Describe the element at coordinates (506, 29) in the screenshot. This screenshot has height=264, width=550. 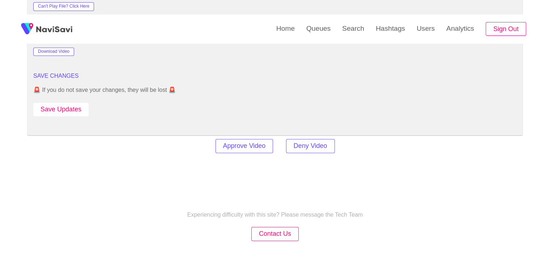
I see `button: Sign Out` at that location.